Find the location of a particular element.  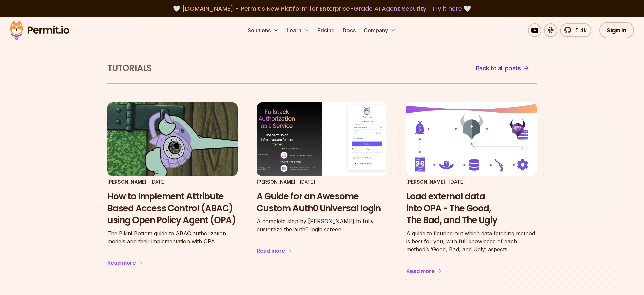

img: Load external data into OPA - The Good, The Bad, and The Ugly is located at coordinates (472, 139).